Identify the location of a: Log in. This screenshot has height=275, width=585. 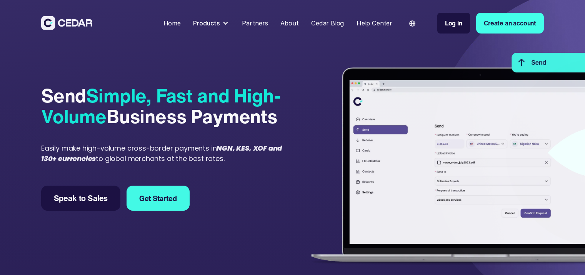
(454, 23).